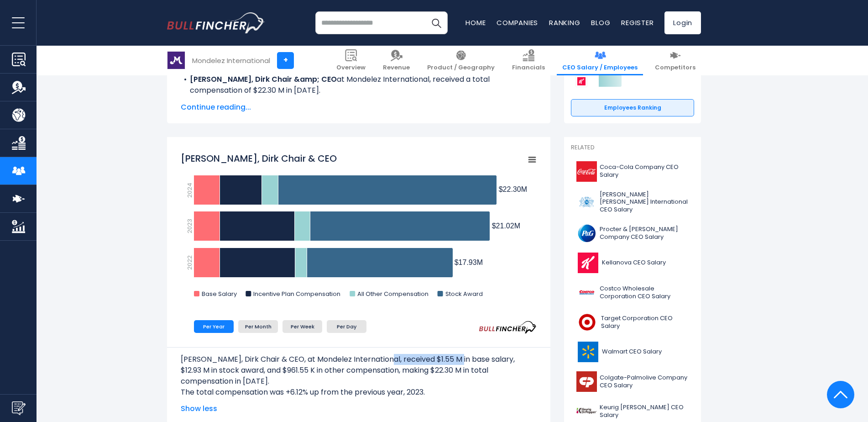 The image size is (868, 422). What do you see at coordinates (258, 327) in the screenshot?
I see `li: Per Month` at bounding box center [258, 327].